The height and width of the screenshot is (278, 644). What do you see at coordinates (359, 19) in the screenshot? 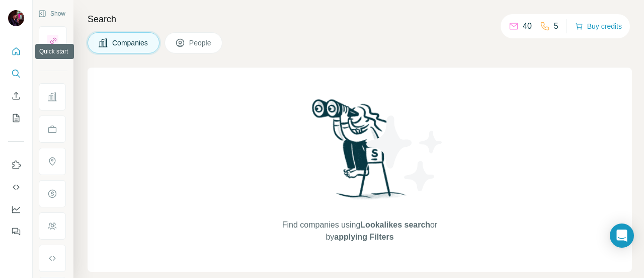
I see `h4: Search` at bounding box center [359, 19].